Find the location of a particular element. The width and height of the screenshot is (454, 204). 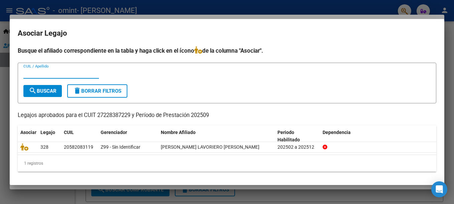

div: 1 registros is located at coordinates (227, 164).